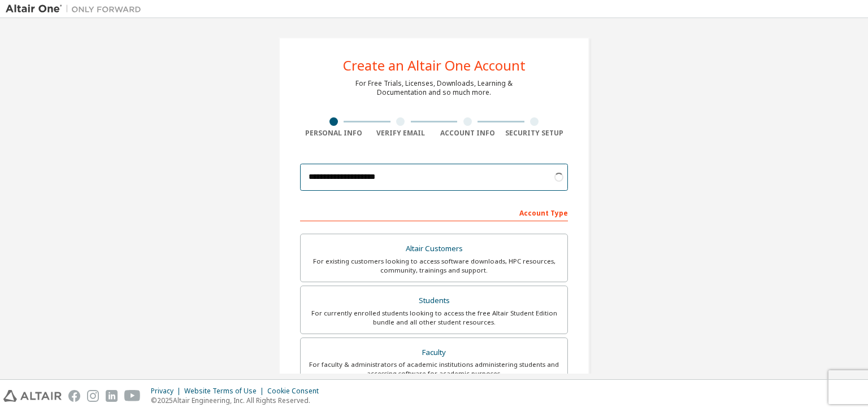 The image size is (868, 412). I want to click on div: Students, so click(434, 301).